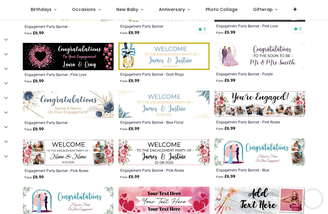  I want to click on img: Personalised Engagement Party Banner - Pink Roses - 9 Photo Upload, so click(259, 104).